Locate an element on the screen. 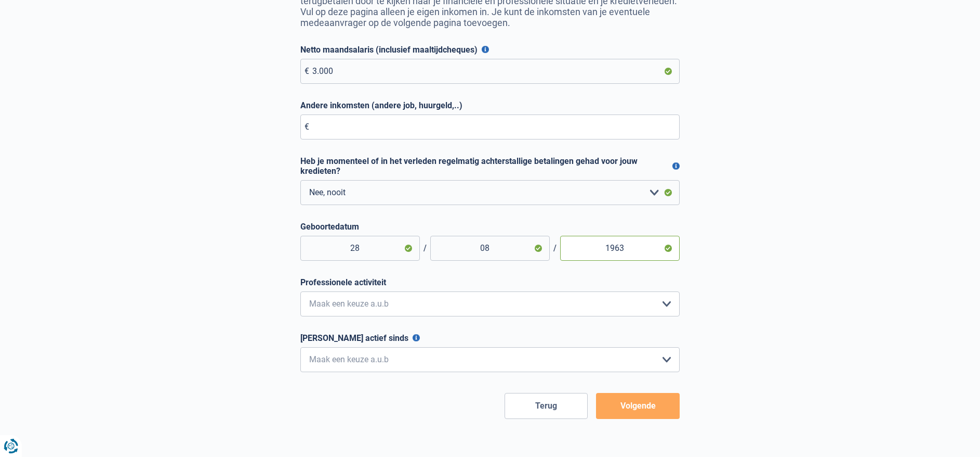  input: Maand (MM) is located at coordinates (490, 248).